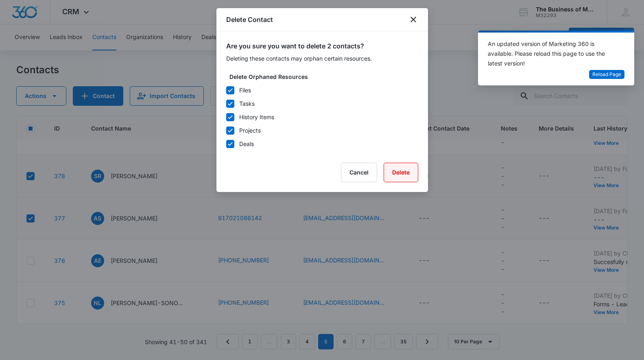  What do you see at coordinates (607, 75) in the screenshot?
I see `span: Reload Page` at bounding box center [607, 75].